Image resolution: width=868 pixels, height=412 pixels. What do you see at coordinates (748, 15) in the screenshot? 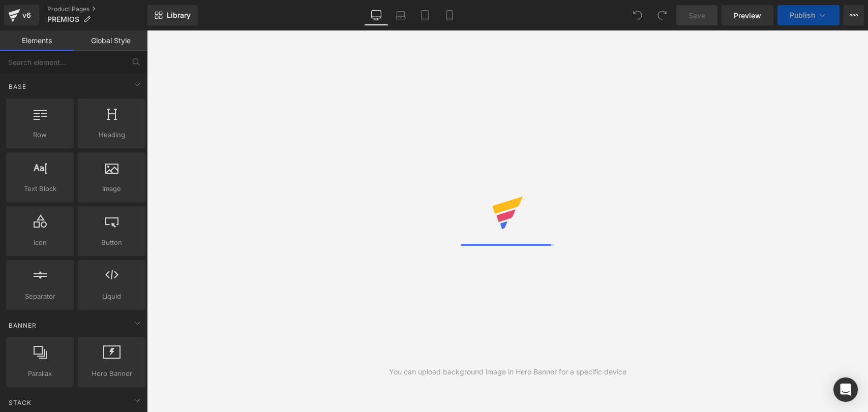
I see `a: Preview` at bounding box center [748, 15].